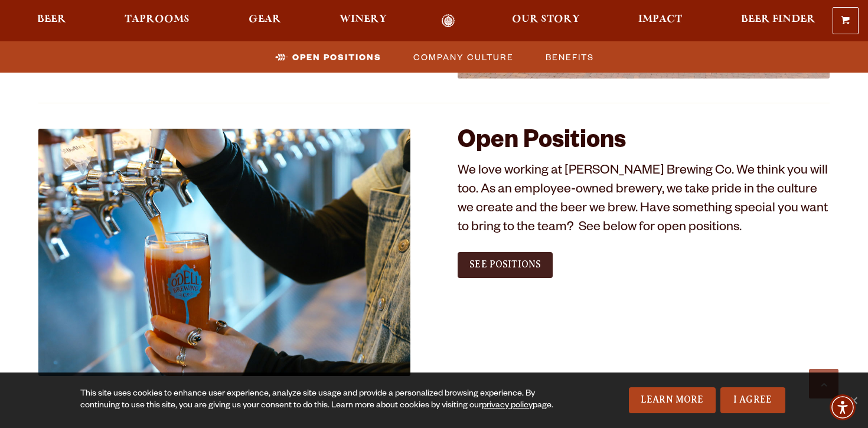 The image size is (868, 428). I want to click on a: Benefits, so click(569, 57).